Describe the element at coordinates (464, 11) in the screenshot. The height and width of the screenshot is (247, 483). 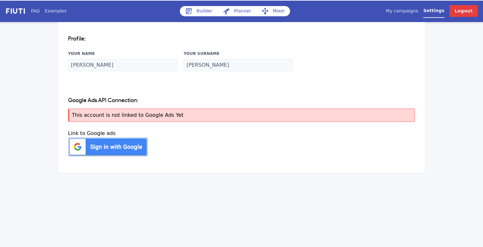
I see `a: Logout` at that location.